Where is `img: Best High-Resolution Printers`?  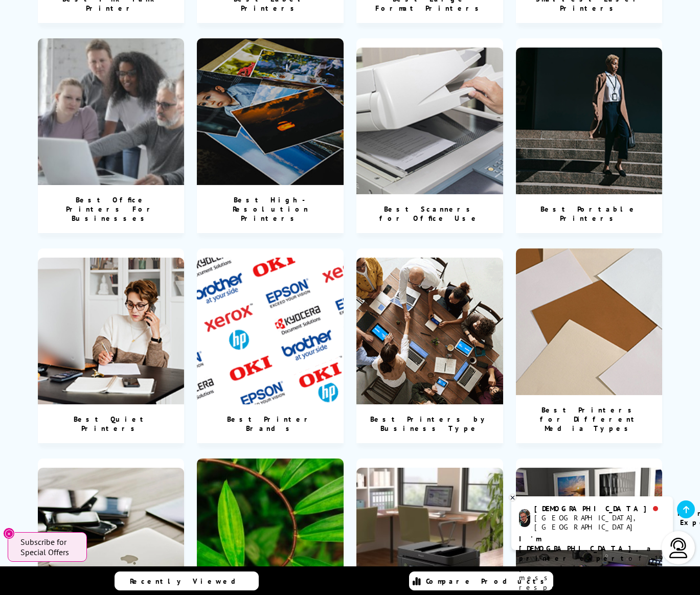
img: Best High-Resolution Printers is located at coordinates (270, 111).